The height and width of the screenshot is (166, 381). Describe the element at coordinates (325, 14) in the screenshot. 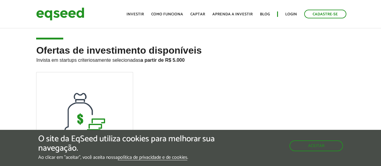

I see `a: Cadastre-se` at that location.